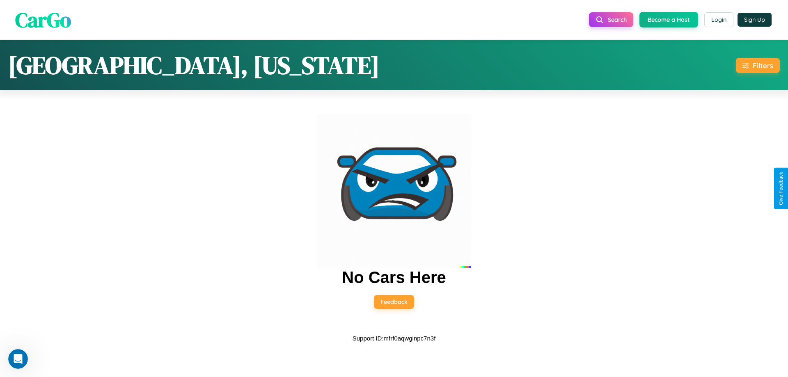  I want to click on div: Give Feedback, so click(781, 188).